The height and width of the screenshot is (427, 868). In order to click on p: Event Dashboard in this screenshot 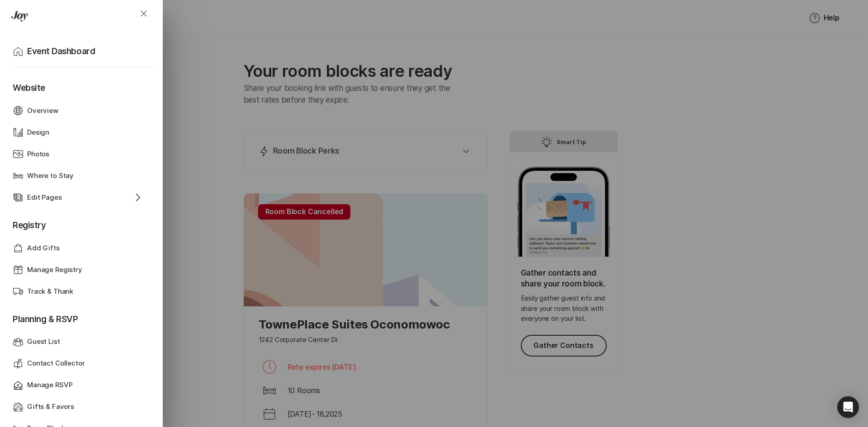, I will do `click(61, 52)`.